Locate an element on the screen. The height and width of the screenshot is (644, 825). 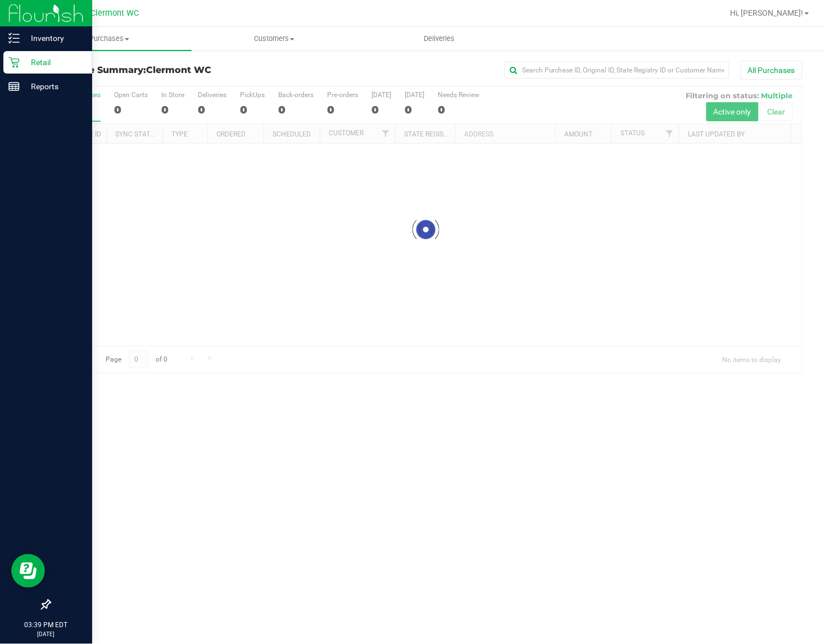
span: Deliveries is located at coordinates (438, 39).